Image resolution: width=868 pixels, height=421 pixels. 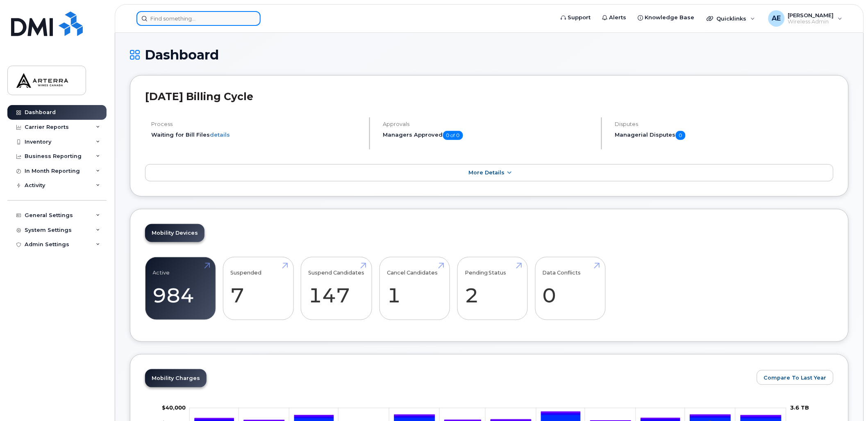 What do you see at coordinates (681, 136) in the screenshot?
I see `span: 0` at bounding box center [681, 136].